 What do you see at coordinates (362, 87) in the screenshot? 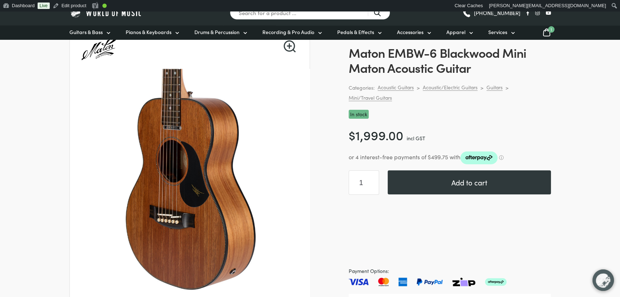
I see `span: Categories:` at bounding box center [362, 87].